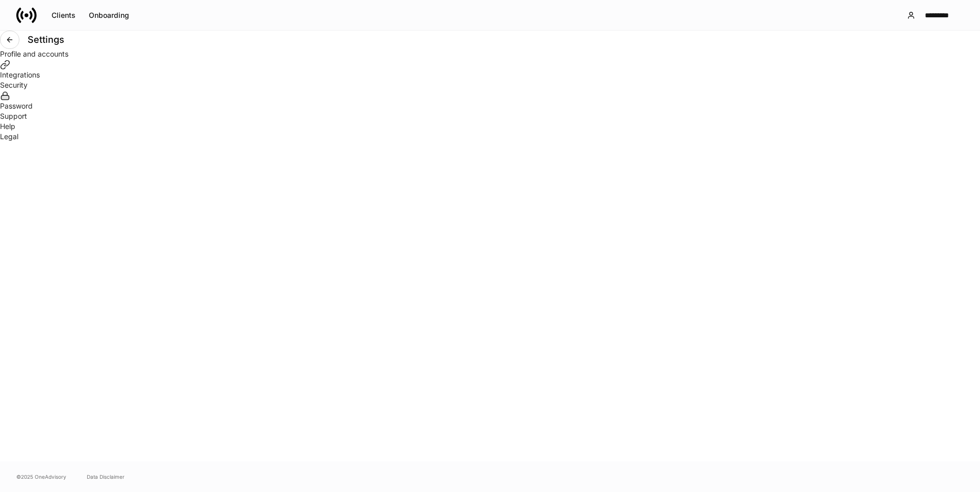 Image resolution: width=980 pixels, height=492 pixels. What do you see at coordinates (109, 15) in the screenshot?
I see `div: Onboarding` at bounding box center [109, 15].